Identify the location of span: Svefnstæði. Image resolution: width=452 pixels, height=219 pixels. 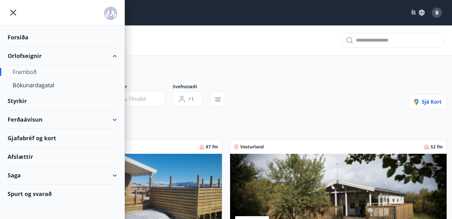
(191, 87).